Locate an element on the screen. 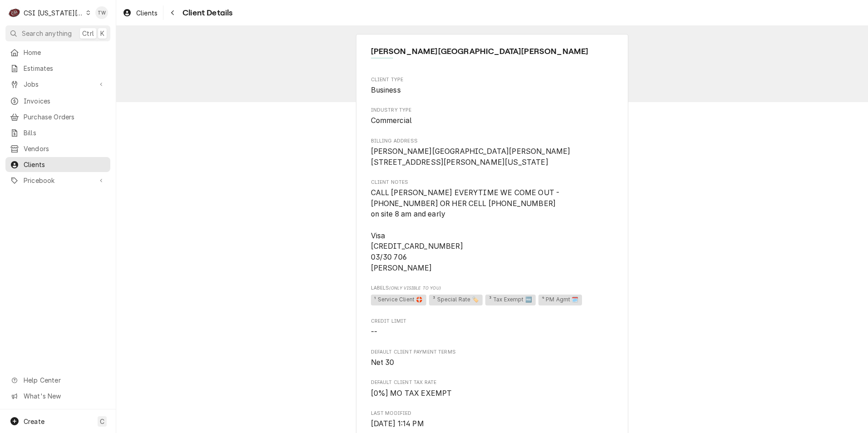  span: Vendors is located at coordinates (64, 148).